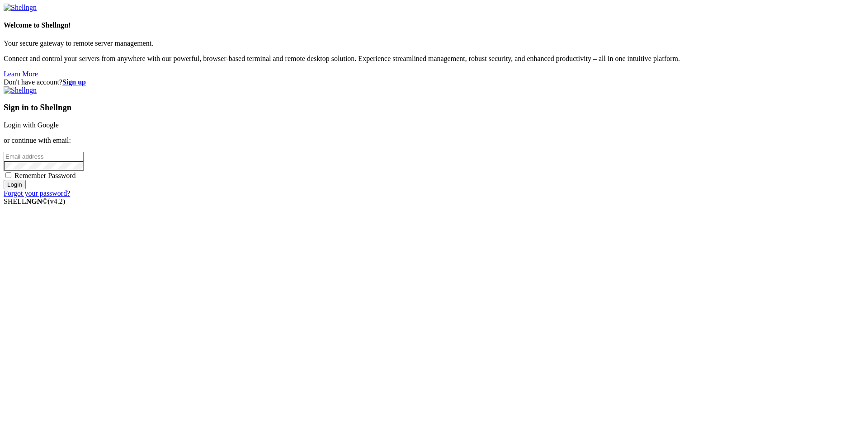  What do you see at coordinates (45, 175) in the screenshot?
I see `span: Remember Password` at bounding box center [45, 175].